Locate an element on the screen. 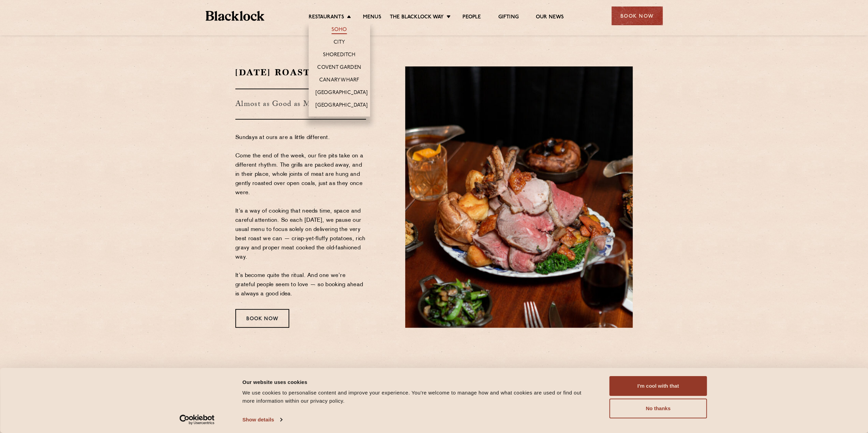 The image size is (868, 433). a: Usercentrics Cookiebot - opens in a new window is located at coordinates (197, 420).